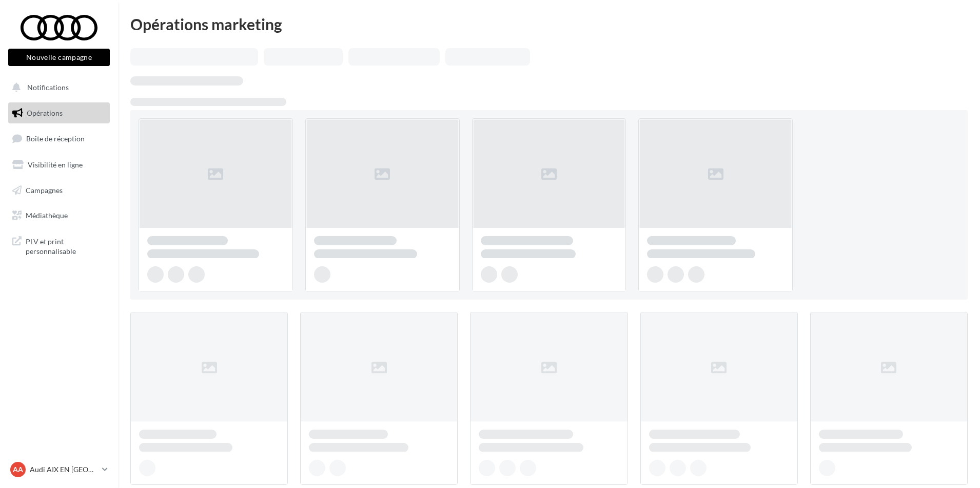 Image resolution: width=980 pixels, height=488 pixels. I want to click on span: AA, so click(18, 470).